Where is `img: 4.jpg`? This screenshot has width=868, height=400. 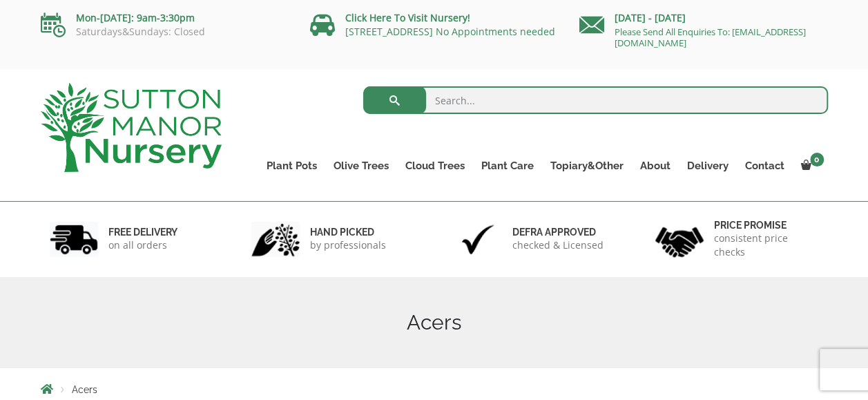 img: 4.jpg is located at coordinates (679, 239).